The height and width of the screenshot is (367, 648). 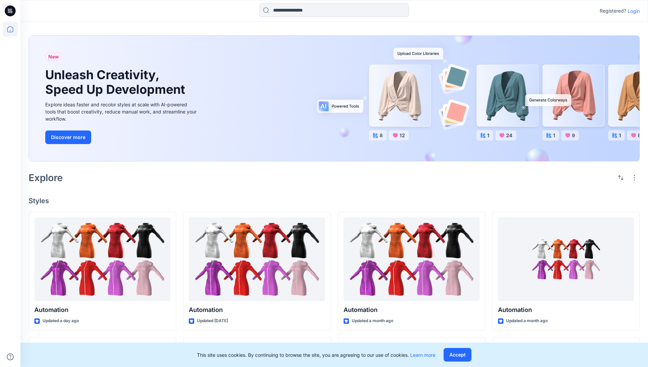 I want to click on button: Discover more, so click(x=68, y=137).